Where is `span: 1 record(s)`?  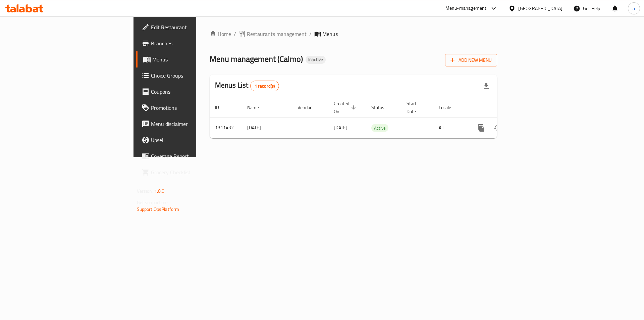
span: 1 record(s) is located at coordinates (264, 86).